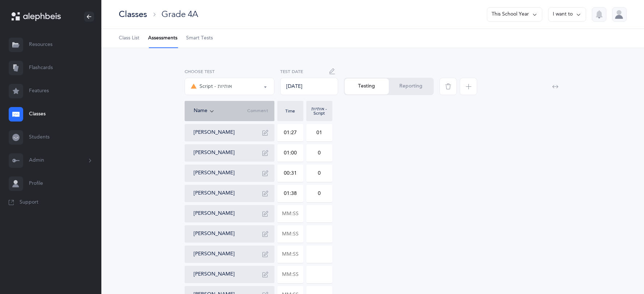 The width and height of the screenshot is (644, 294). I want to click on button: I want to, so click(567, 14).